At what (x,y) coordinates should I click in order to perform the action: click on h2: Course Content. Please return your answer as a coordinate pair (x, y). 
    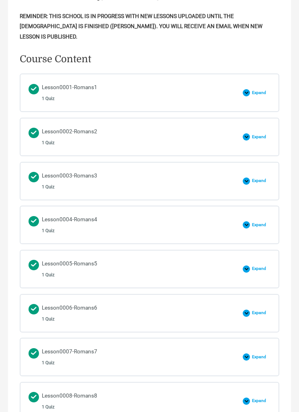
    Looking at the image, I should click on (55, 59).